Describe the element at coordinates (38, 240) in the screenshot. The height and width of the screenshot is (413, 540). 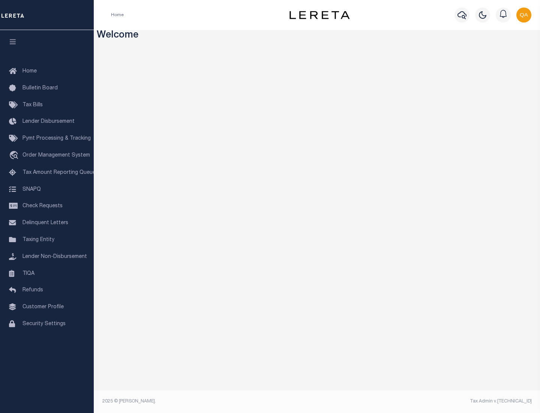
I see `span: Taxing Entity` at that location.